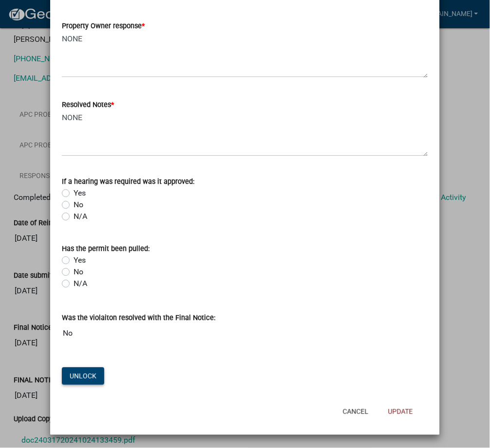 Image resolution: width=490 pixels, height=448 pixels. I want to click on button: Cancel, so click(356, 412).